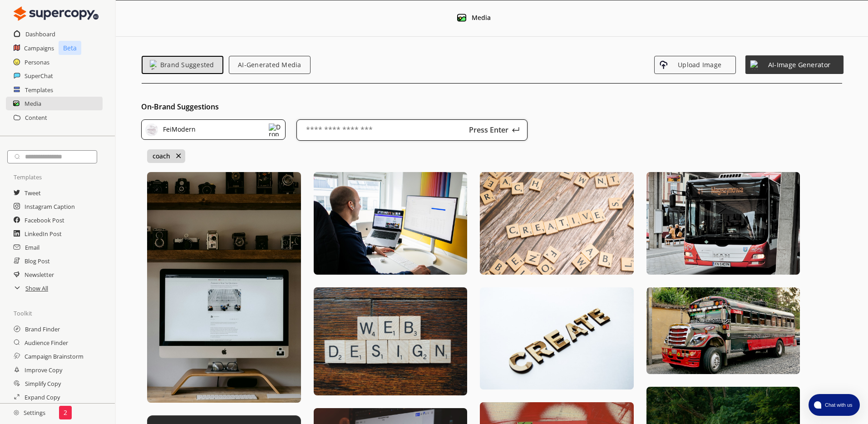 This screenshot has height=424, width=868. Describe the element at coordinates (664, 65) in the screenshot. I see `img: Upload Icon` at that location.